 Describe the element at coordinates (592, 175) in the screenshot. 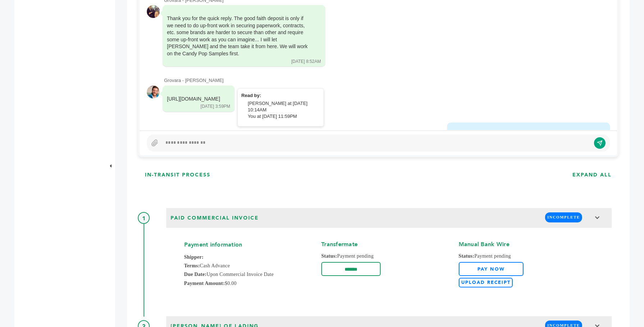

I see `h3: EXPAND ALL` at that location.